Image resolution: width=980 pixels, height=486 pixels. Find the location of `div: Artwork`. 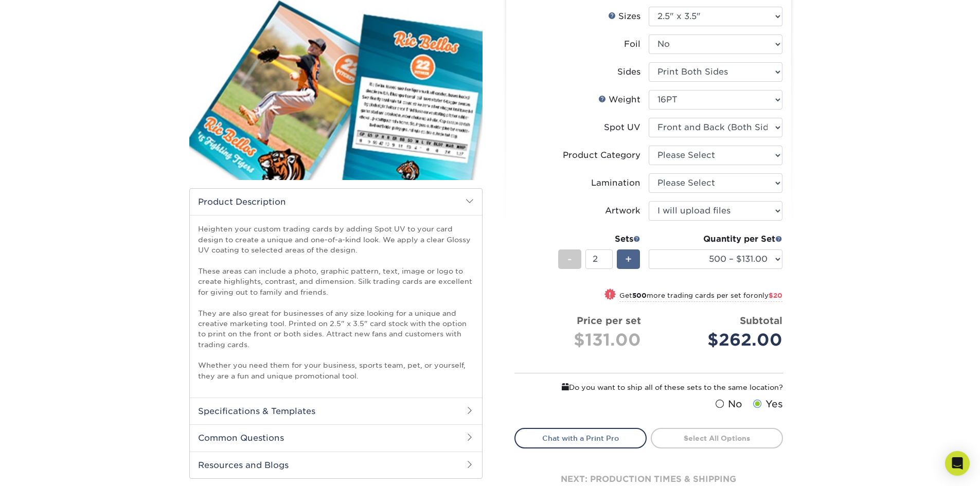

div: Artwork is located at coordinates (622, 211).